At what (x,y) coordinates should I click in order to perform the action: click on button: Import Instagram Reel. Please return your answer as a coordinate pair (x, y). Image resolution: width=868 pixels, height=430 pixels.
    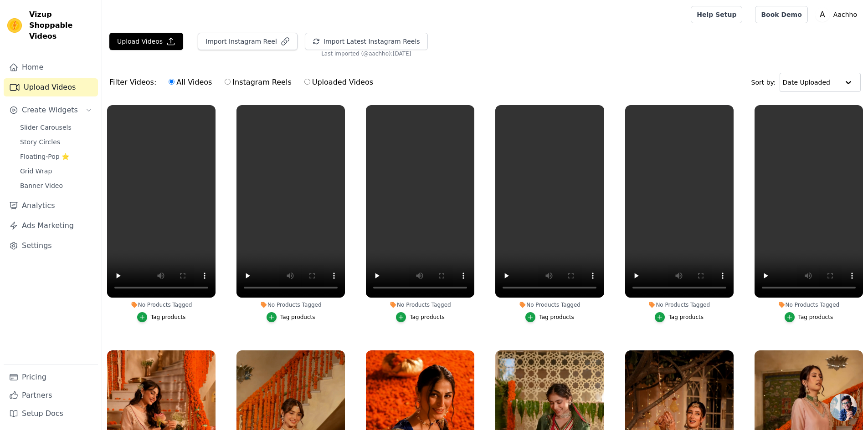
    Looking at the image, I should click on (247, 42).